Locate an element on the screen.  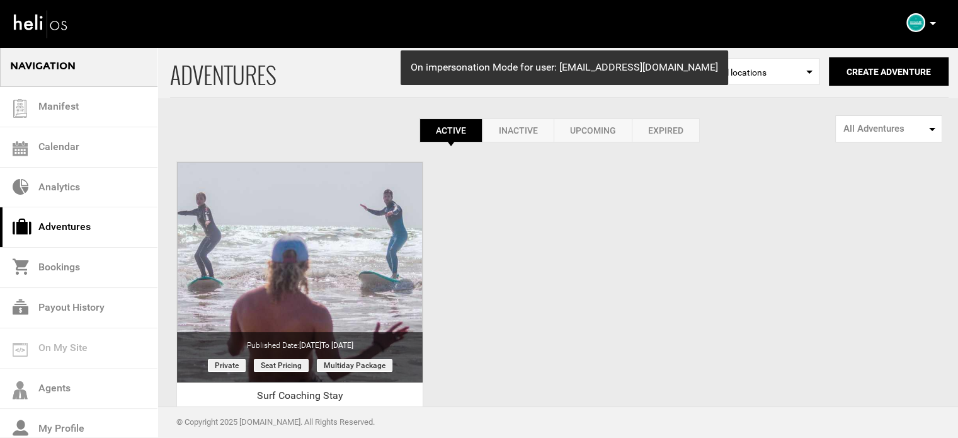
div: Surf Coaching Stay is located at coordinates (300, 398).